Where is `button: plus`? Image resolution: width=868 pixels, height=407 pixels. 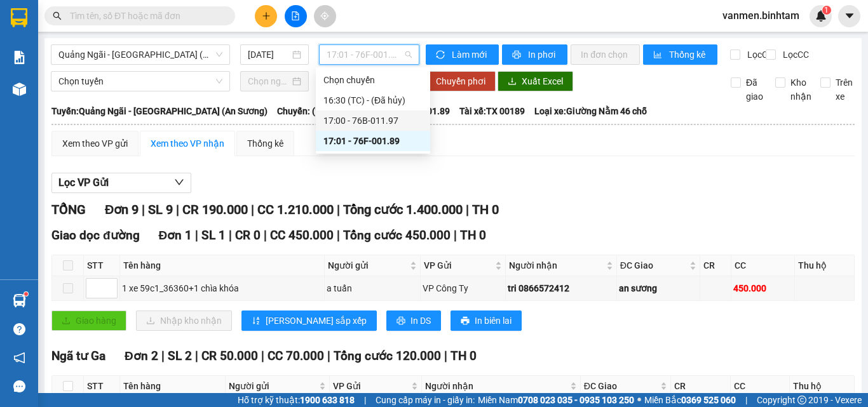 button: plus is located at coordinates (266, 16).